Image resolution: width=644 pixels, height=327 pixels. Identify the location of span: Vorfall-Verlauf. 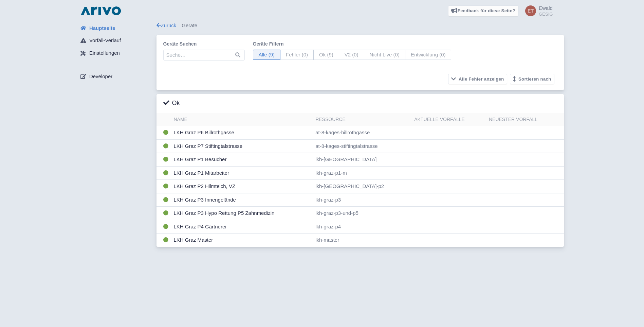
(105, 41).